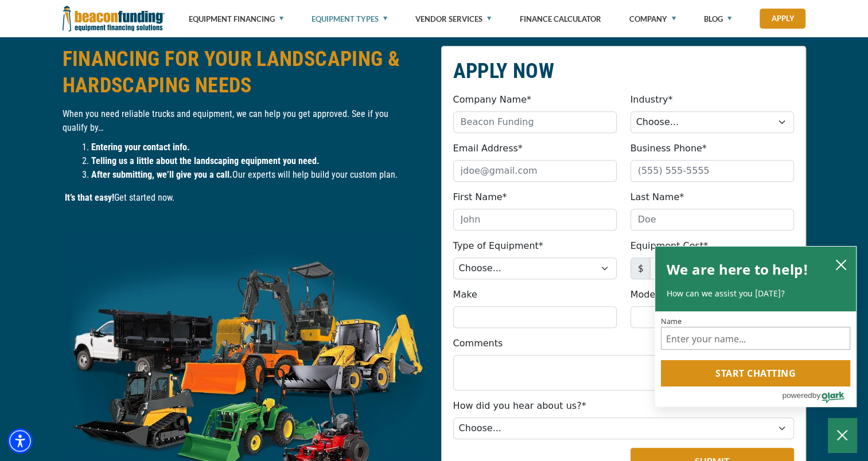 Image resolution: width=868 pixels, height=461 pixels. Describe the element at coordinates (644, 295) in the screenshot. I see `label: Model` at that location.